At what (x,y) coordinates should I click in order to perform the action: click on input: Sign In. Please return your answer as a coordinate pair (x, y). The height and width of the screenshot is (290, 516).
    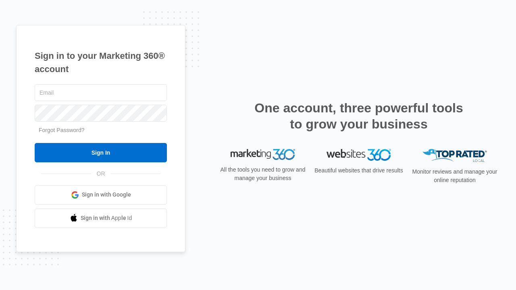
    Looking at the image, I should click on (101, 153).